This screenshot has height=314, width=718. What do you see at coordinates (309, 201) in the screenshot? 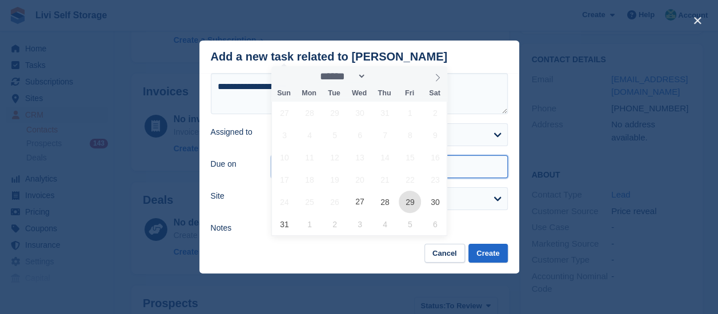
I see `span: August 25, 2025` at bounding box center [309, 201].